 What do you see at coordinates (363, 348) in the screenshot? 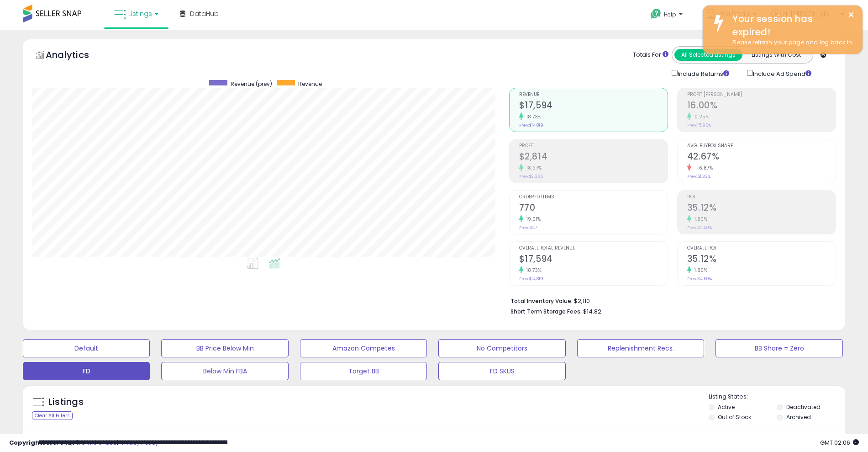
I see `button: Amazon Competes` at bounding box center [363, 348].